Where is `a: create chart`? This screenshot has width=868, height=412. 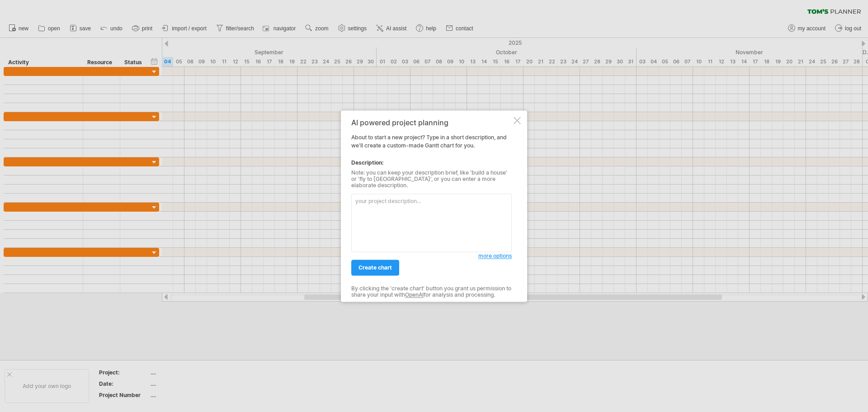 a: create chart is located at coordinates (375, 267).